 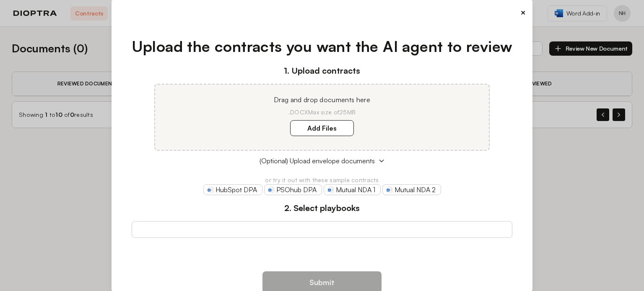 I want to click on a: PSOhub DPA, so click(x=293, y=190).